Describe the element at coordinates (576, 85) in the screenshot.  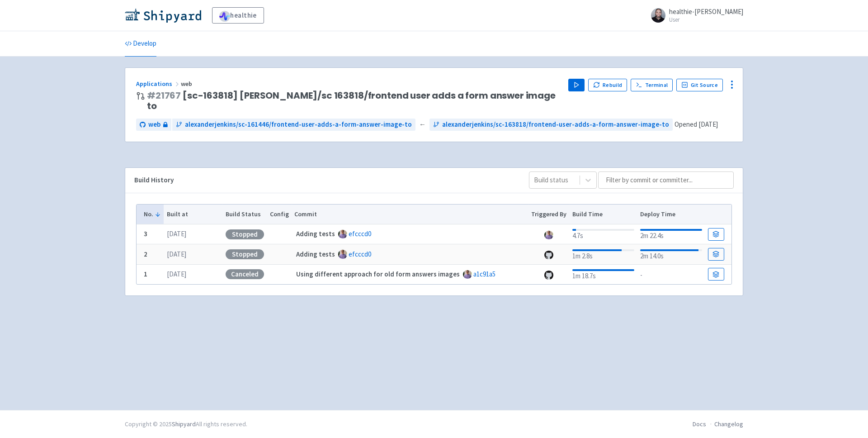
I see `button: Play` at that location.